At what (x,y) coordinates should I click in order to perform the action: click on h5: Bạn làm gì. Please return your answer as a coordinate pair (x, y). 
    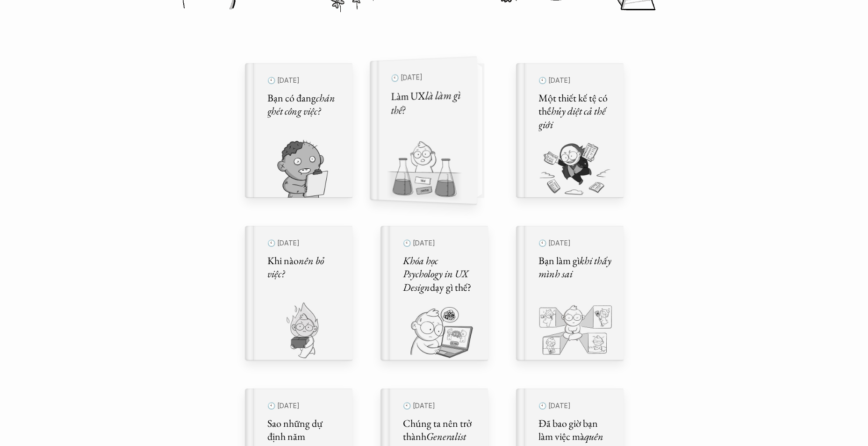
    Looking at the image, I should click on (575, 267).